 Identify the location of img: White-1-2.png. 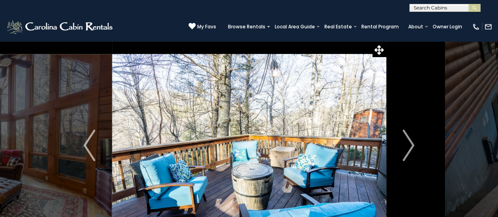
(60, 27).